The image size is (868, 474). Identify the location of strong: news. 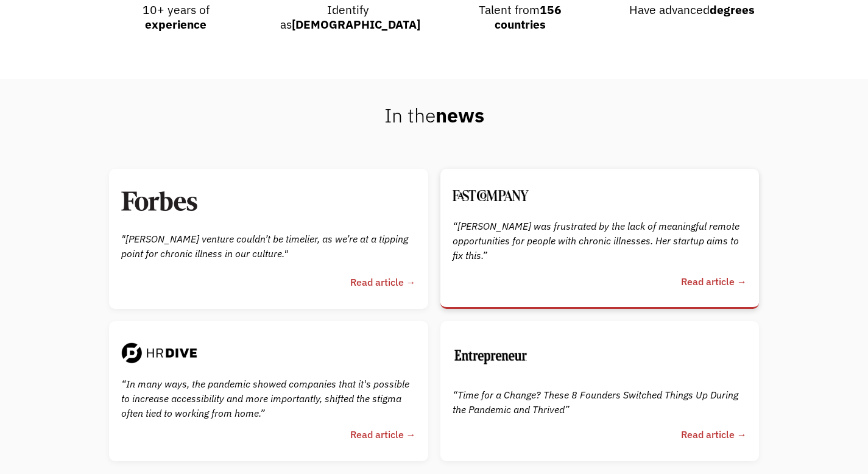
(460, 115).